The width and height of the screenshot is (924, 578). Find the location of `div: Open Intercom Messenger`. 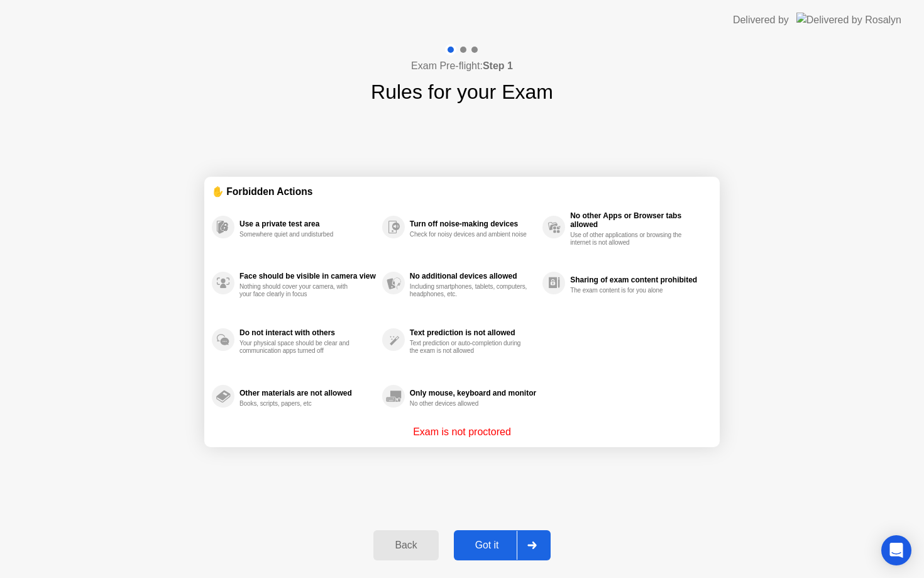

div: Open Intercom Messenger is located at coordinates (896, 550).